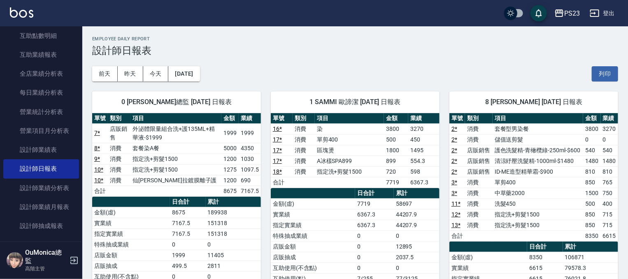  Describe the element at coordinates (41, 74) in the screenshot. I see `a: 全店業績分析表` at that location.